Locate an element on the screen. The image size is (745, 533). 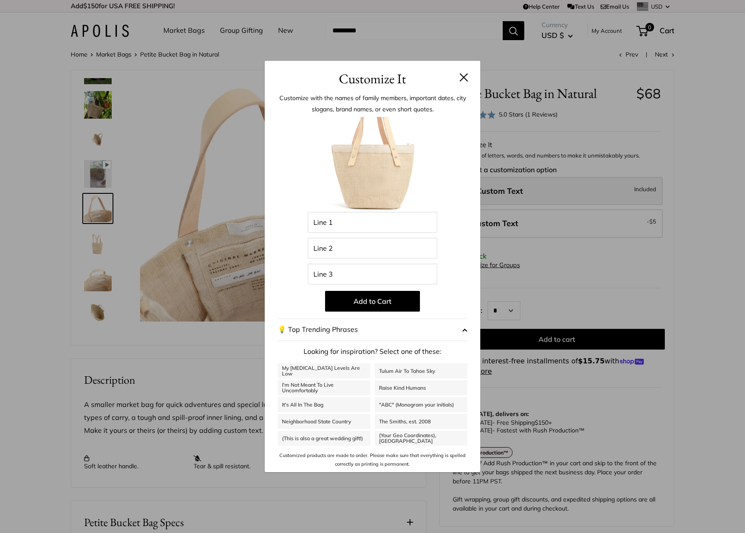
button: 💡 Top Trending Phrases is located at coordinates (373, 329).